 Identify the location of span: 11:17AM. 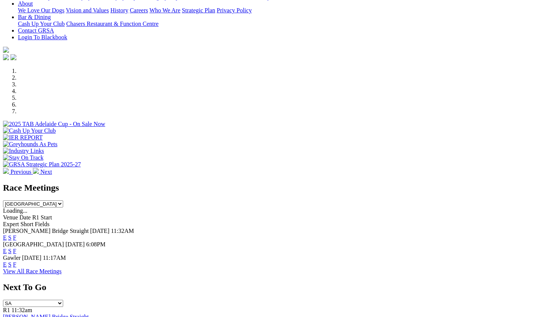
(55, 257).